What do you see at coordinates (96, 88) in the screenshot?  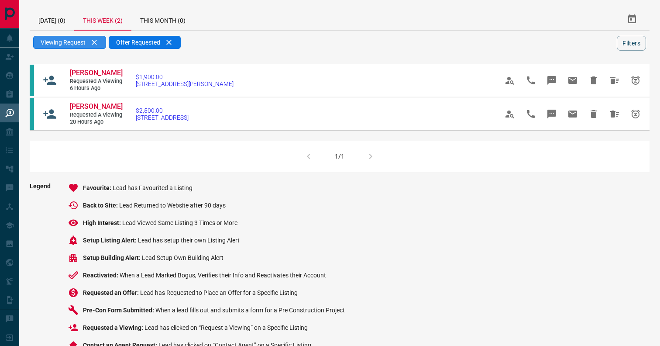 I see `span: 6 hours ago` at bounding box center [96, 88].